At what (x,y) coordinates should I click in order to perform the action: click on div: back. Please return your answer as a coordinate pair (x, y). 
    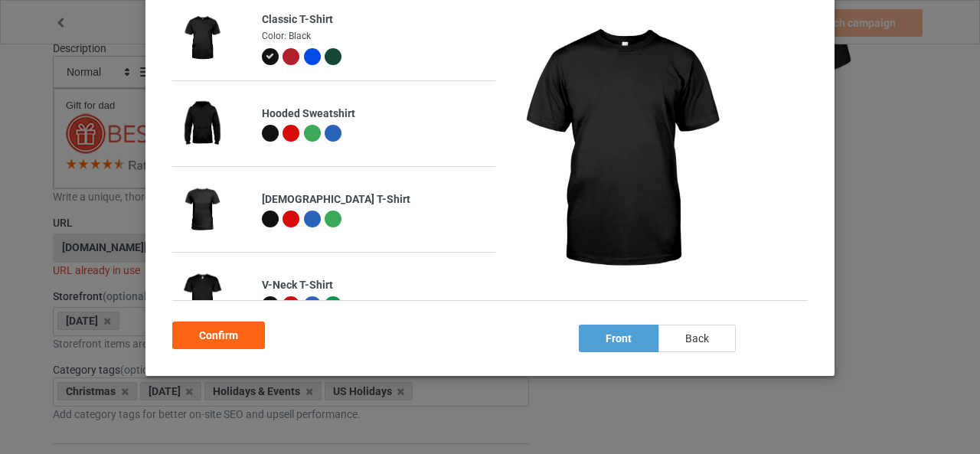
    Looking at the image, I should click on (697, 339).